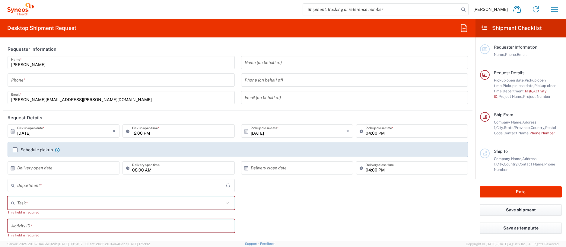  What do you see at coordinates (516, 47) in the screenshot?
I see `span: Requester Information` at bounding box center [516, 47].